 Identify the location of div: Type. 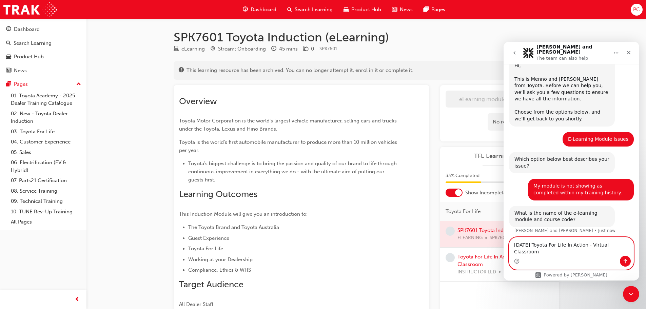
(189, 49).